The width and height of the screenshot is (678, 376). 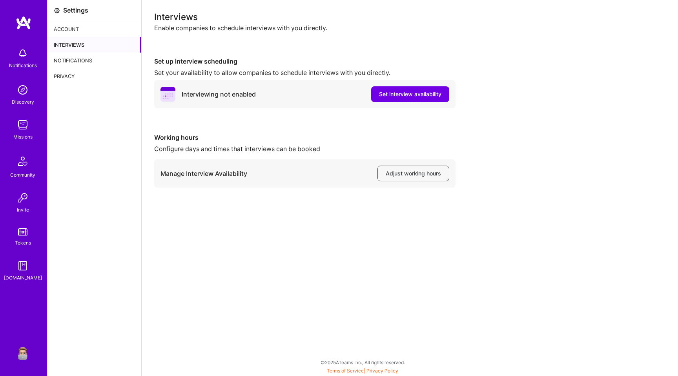 I want to click on img: teamwork, so click(x=23, y=125).